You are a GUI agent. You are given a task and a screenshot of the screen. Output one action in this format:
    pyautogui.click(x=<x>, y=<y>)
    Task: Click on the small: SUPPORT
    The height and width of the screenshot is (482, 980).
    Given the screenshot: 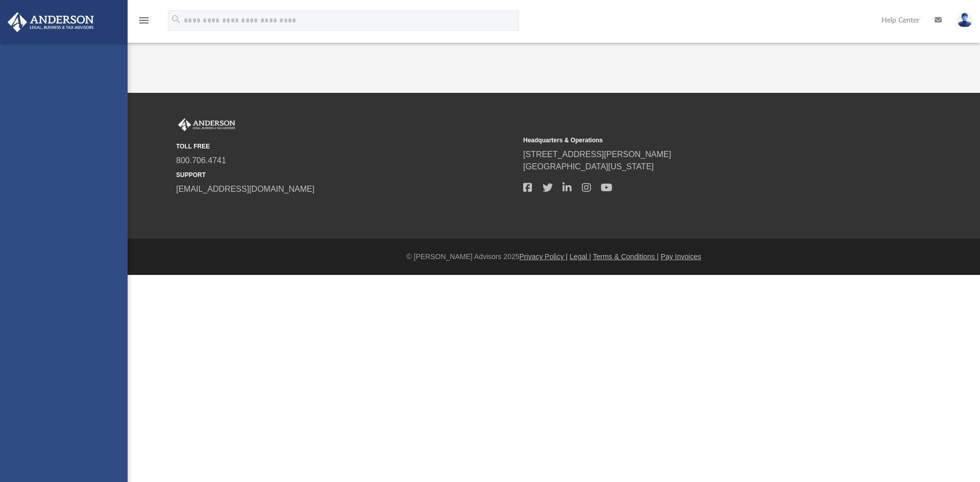 What is the action you would take?
    pyautogui.click(x=346, y=175)
    